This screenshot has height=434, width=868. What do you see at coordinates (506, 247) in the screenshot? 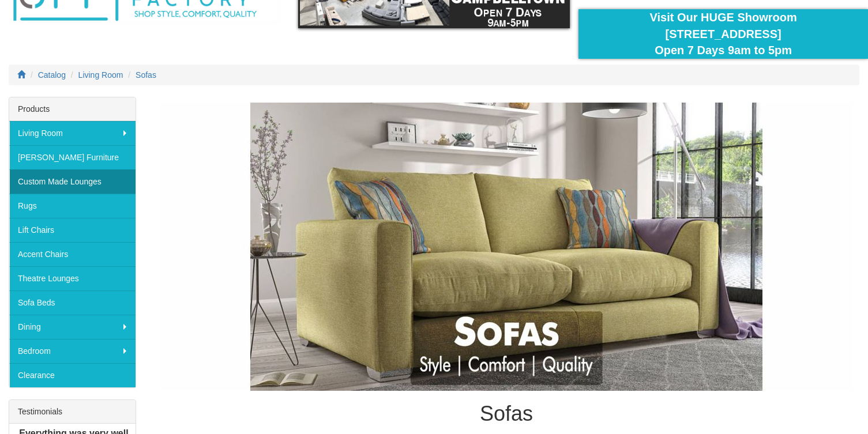
I see `img: Sofas` at bounding box center [506, 247].